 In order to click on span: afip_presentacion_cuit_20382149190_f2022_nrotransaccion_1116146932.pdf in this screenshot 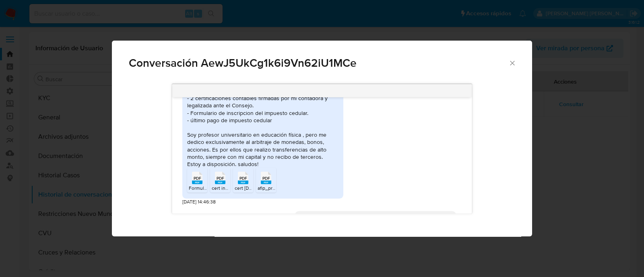, I will do `click(340, 188)`.